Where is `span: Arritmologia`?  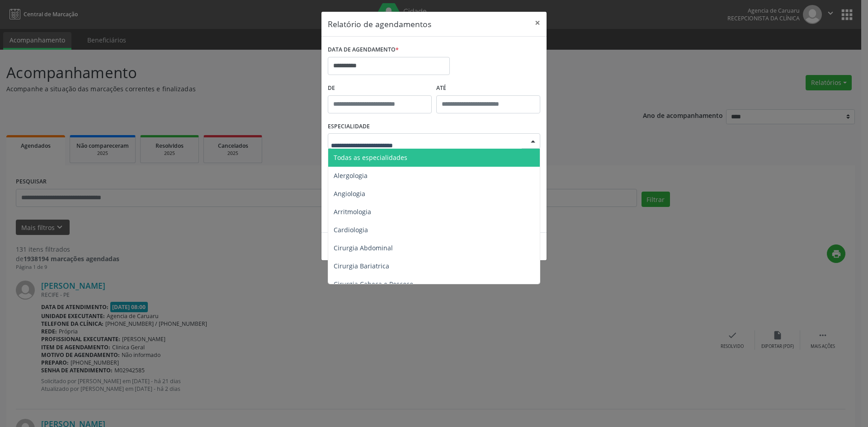
span: Arritmologia is located at coordinates (352, 212).